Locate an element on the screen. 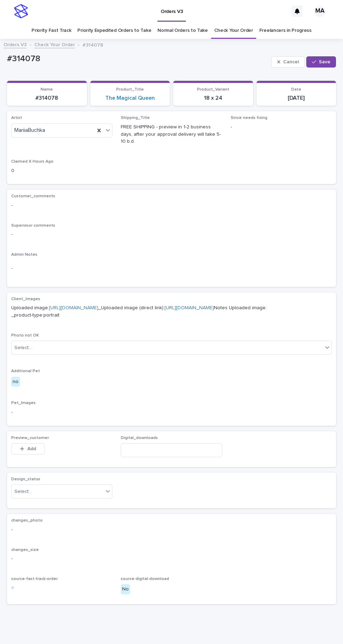 The image size is (343, 644). span: Admin Notes is located at coordinates (24, 255).